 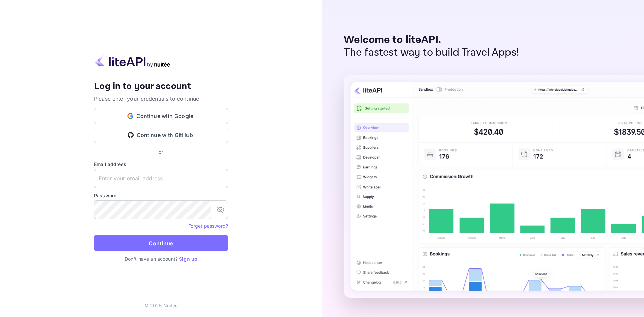 What do you see at coordinates (161, 243) in the screenshot?
I see `button: Continue` at bounding box center [161, 243].